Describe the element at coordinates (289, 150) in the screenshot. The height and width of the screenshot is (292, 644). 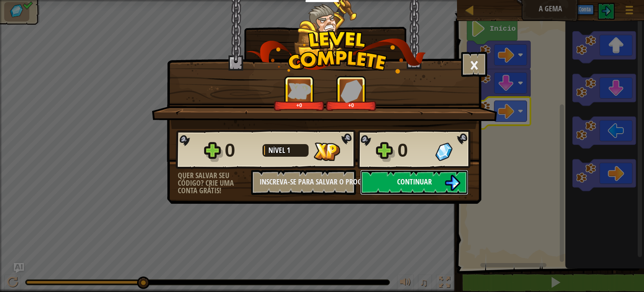
I see `span: 1` at that location.